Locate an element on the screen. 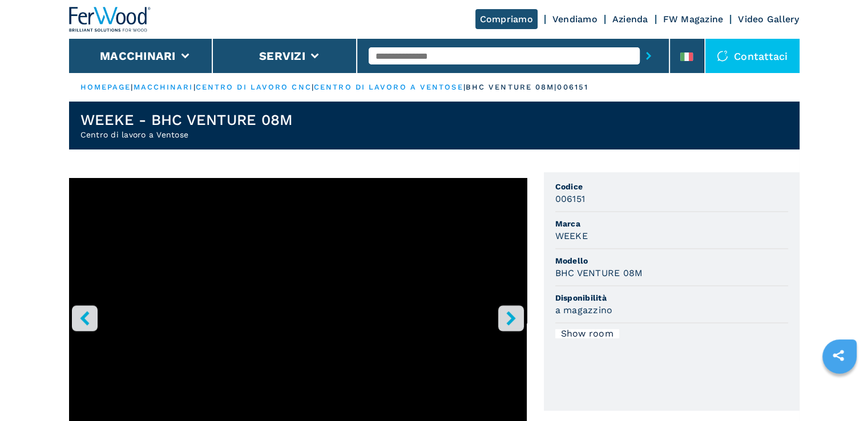 The width and height of the screenshot is (868, 421). a: FW Magazine is located at coordinates (694, 19).